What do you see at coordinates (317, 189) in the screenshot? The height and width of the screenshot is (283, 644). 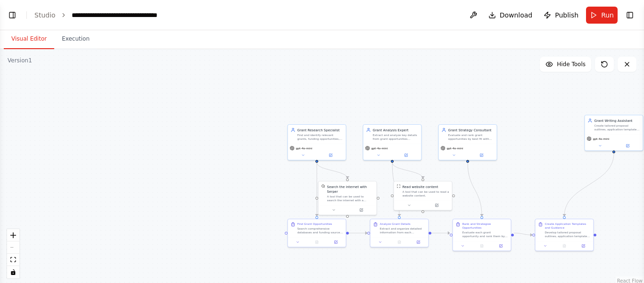 I see `g: Edge from 8f7c3b7d-c66e-4857-ade9-faf2da837757 to 399acc7d-f8c8-466c-a1d0-ac2de2abc313` at bounding box center [317, 189].